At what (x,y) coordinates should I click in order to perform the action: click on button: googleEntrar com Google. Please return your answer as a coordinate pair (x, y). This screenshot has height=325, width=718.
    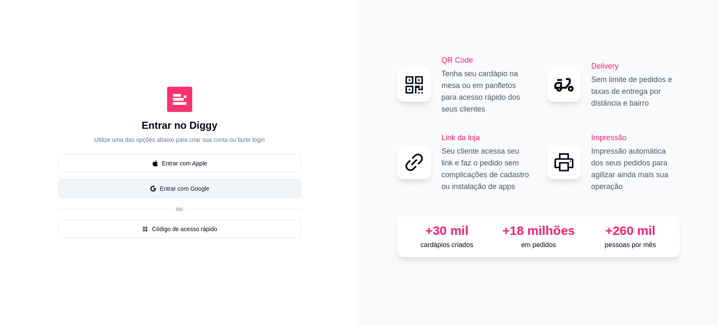
    Looking at the image, I should click on (180, 188).